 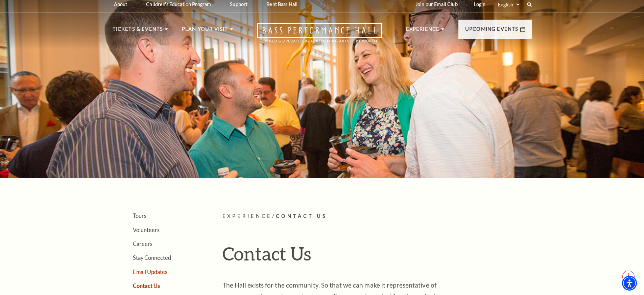 What do you see at coordinates (150, 272) in the screenshot?
I see `a: Email Updates` at bounding box center [150, 272].